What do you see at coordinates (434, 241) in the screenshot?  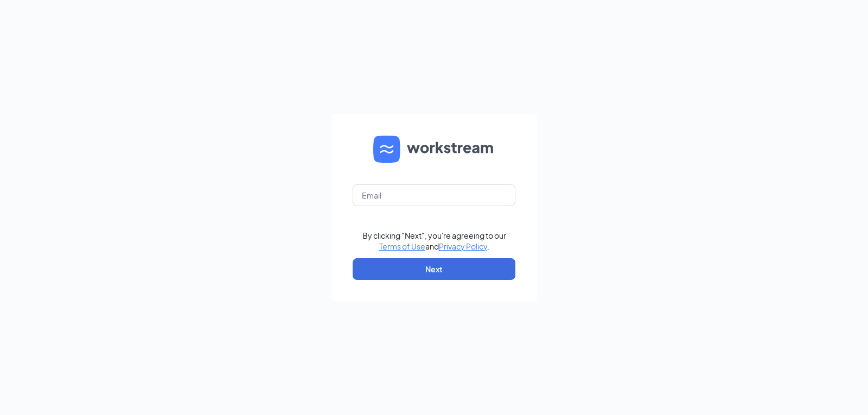 I see `div: By clicking "Next", you're agreeing to our and .` at bounding box center [434, 241].